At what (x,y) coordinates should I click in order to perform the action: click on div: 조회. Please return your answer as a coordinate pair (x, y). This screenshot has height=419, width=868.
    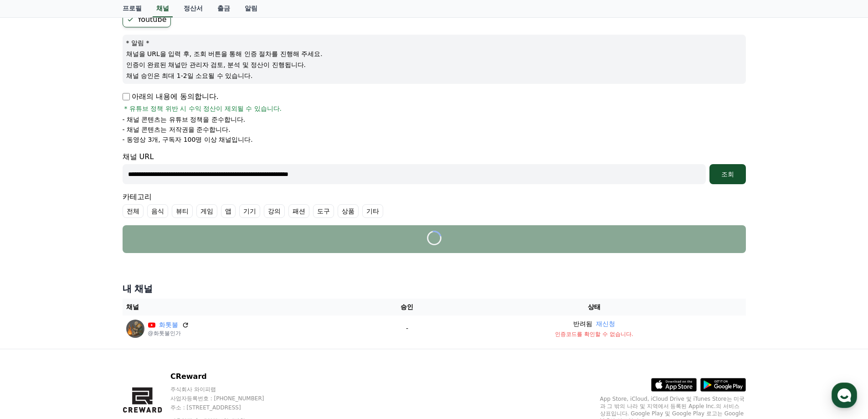
    Looking at the image, I should click on (727, 174).